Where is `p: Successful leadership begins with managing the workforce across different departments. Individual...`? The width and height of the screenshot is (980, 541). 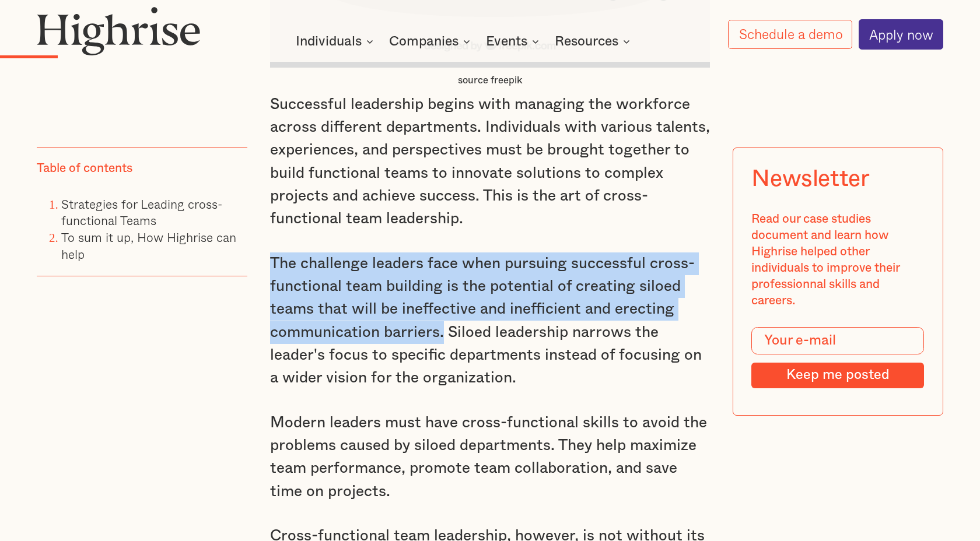
p: Successful leadership begins with managing the workforce across different departments. Individual... is located at coordinates (490, 162).